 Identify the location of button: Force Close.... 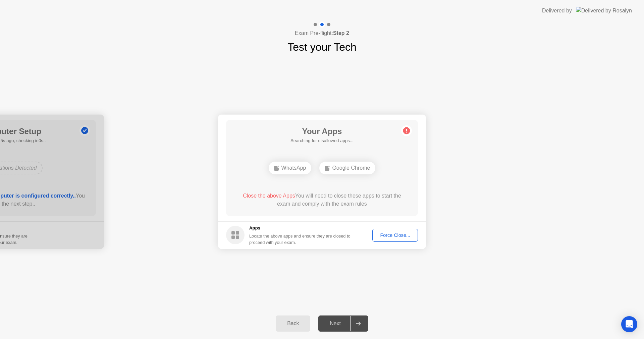
(395, 235).